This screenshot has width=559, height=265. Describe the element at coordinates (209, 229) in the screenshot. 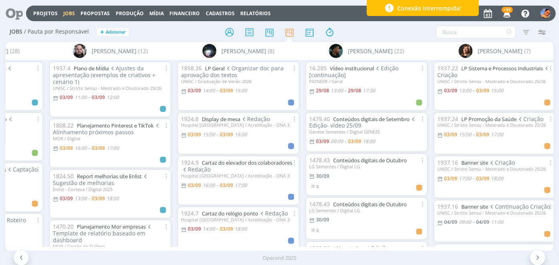

I see `14:00` at that location.